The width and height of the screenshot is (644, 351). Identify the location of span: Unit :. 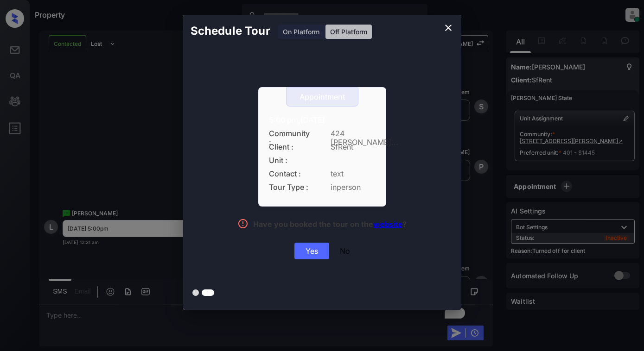
(290, 160).